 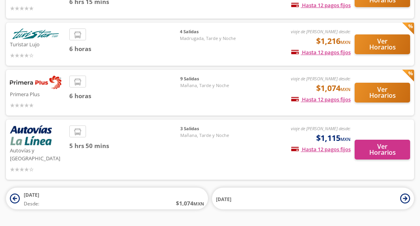 What do you see at coordinates (38, 44) in the screenshot?
I see `p: Turistar Lujo` at bounding box center [38, 44].